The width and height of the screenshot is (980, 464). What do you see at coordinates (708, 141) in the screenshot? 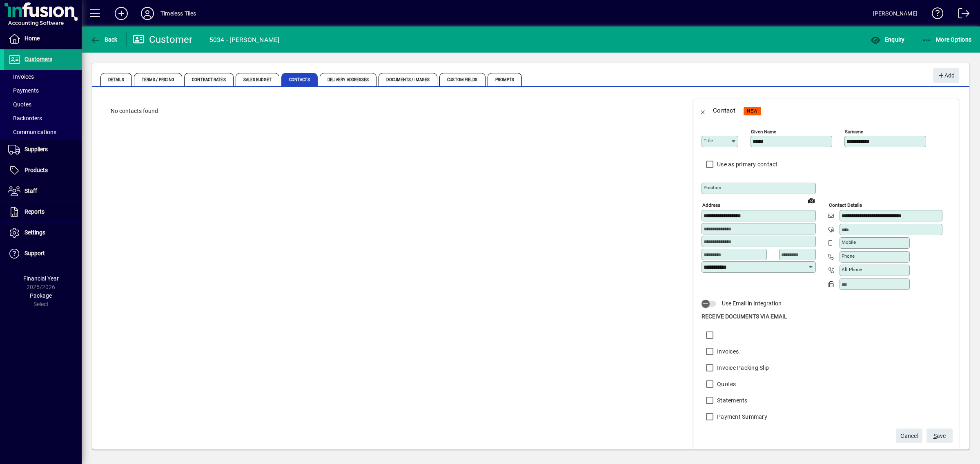
I see `mat-label: Title` at bounding box center [708, 141].